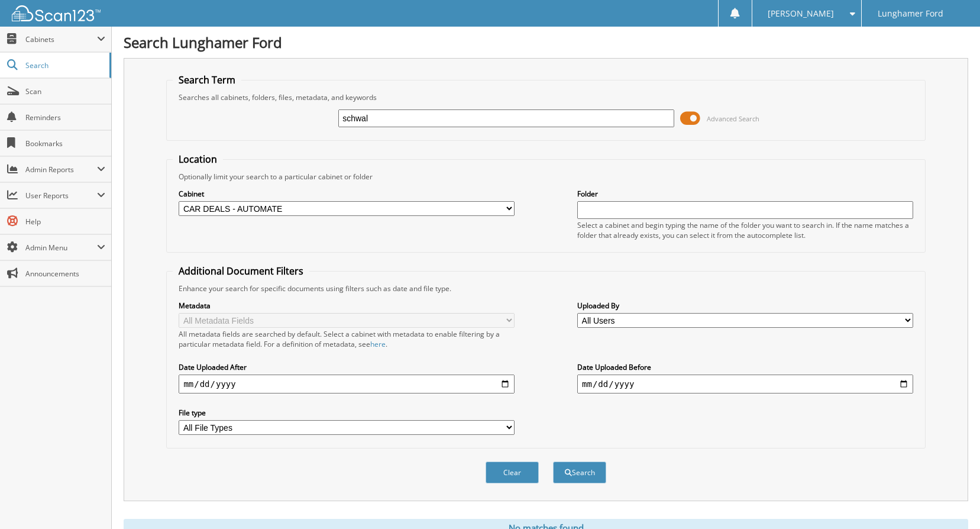 The image size is (980, 529). I want to click on label: Folder, so click(745, 193).